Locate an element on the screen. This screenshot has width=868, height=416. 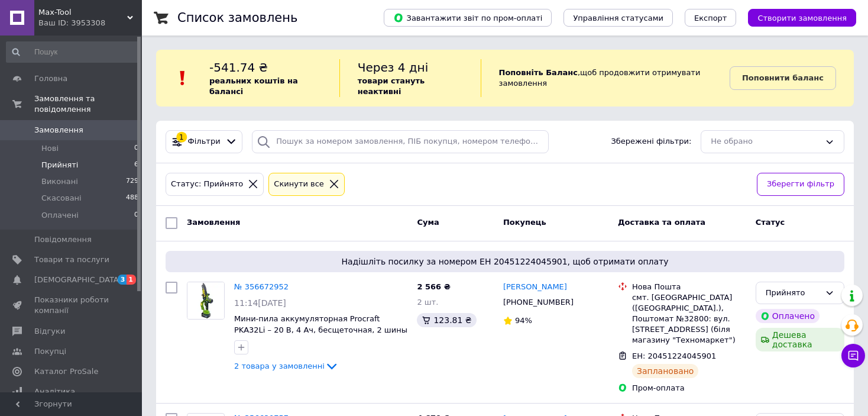
a: № 356672952 is located at coordinates (262, 286).